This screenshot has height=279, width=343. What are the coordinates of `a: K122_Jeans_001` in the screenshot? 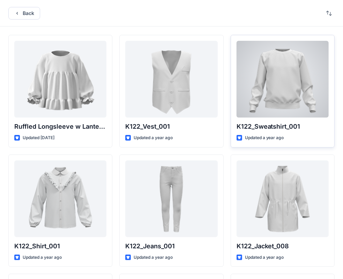 It's located at (171, 199).